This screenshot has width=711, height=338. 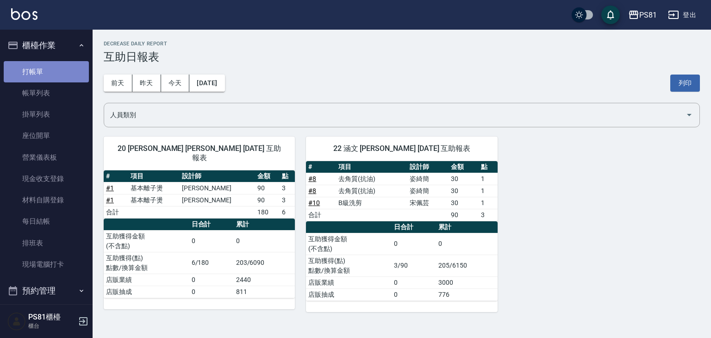 I want to click on button: PS81, so click(x=642, y=15).